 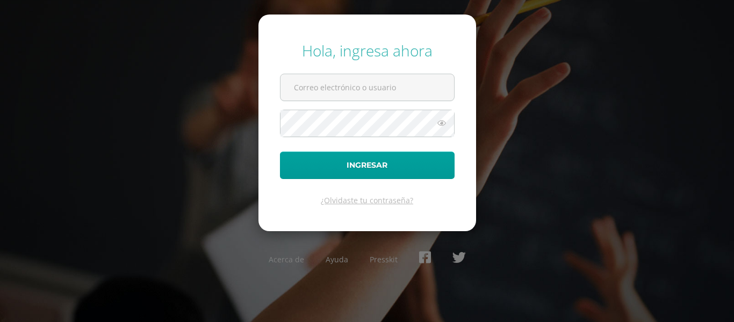 What do you see at coordinates (337, 259) in the screenshot?
I see `a: Ayuda` at bounding box center [337, 259].